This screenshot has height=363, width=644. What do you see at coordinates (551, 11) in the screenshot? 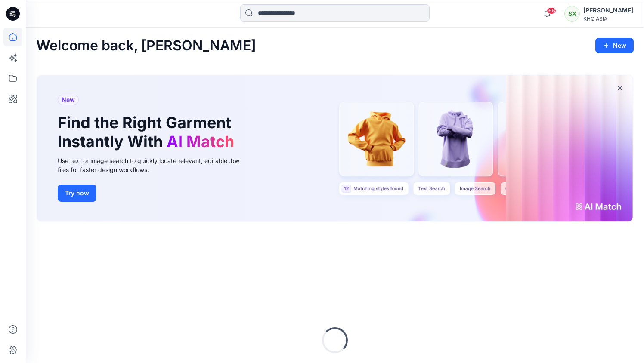
I see `span: 66` at bounding box center [551, 11].